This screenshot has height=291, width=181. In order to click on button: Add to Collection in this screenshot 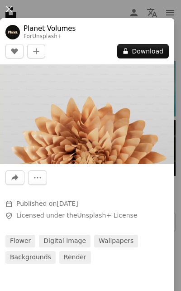, I will do `click(36, 51)`.